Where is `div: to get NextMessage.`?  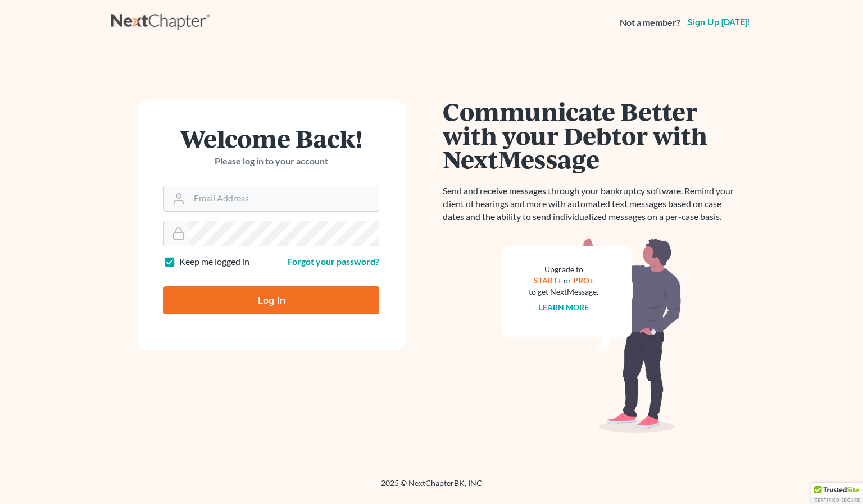 div: to get NextMessage. is located at coordinates (563, 292).